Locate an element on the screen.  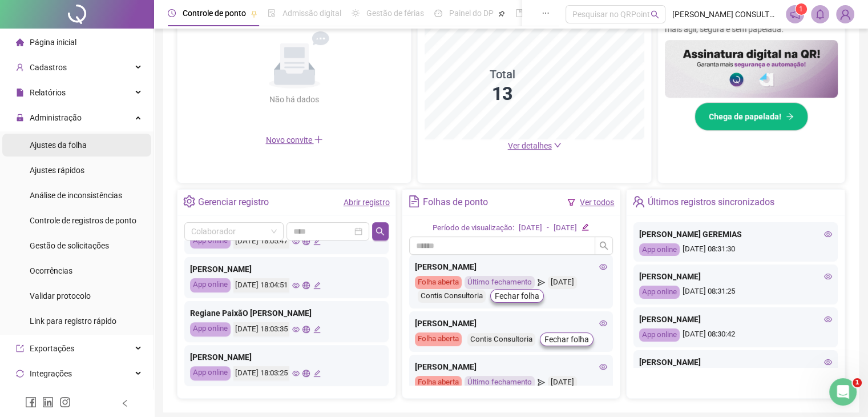
span: Ocorrências is located at coordinates (51, 271).